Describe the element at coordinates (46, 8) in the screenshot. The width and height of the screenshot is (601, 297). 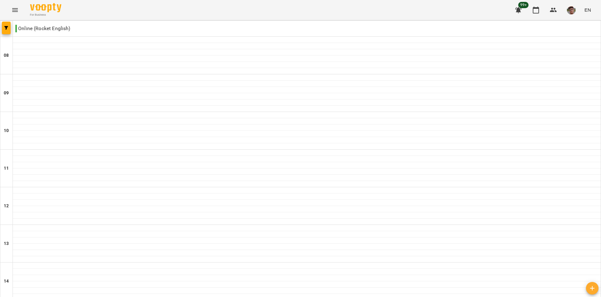
I see `img: Voopty Logo` at that location.